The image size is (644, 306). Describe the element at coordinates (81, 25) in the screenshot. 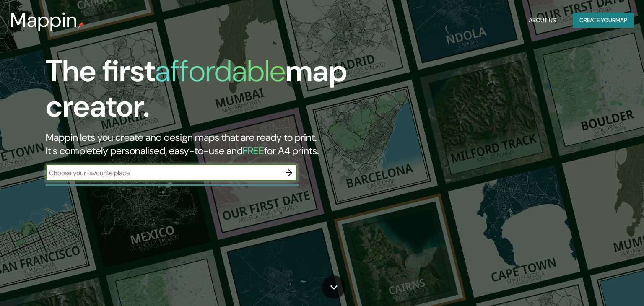

I see `img: mappin-pin` at that location.